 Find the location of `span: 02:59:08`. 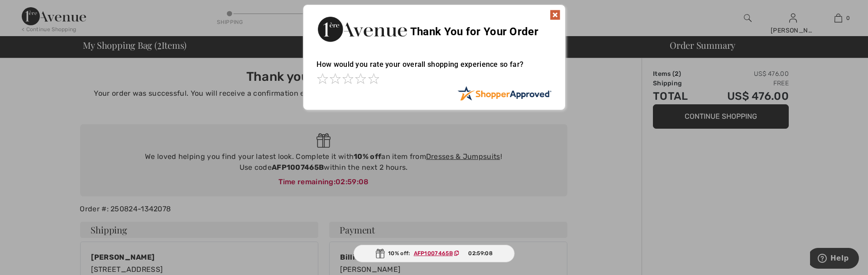

span: 02:59:08 is located at coordinates (480, 254).